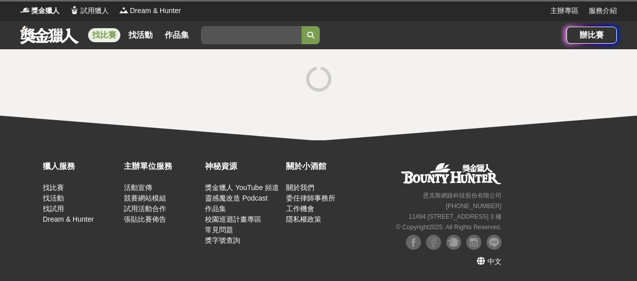  What do you see at coordinates (45, 11) in the screenshot?
I see `span: 獎金獵人` at bounding box center [45, 11].